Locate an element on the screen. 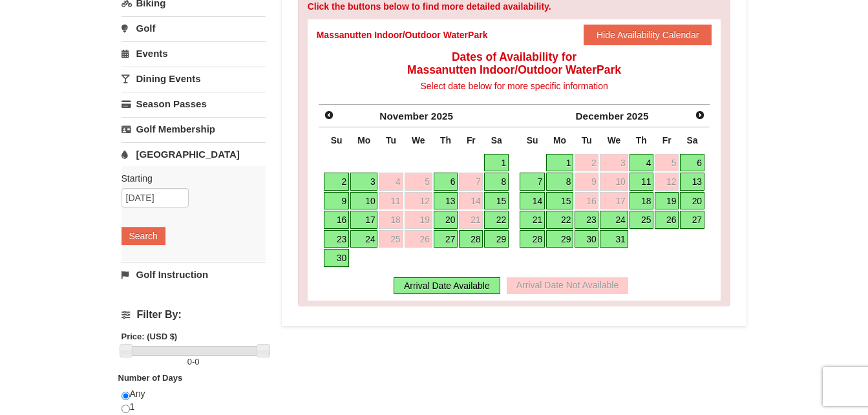 The width and height of the screenshot is (868, 415). a: Season Passes is located at coordinates (193, 103).